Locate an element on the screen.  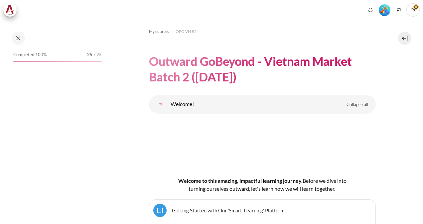
span: OPO VN B2 is located at coordinates (186, 32).